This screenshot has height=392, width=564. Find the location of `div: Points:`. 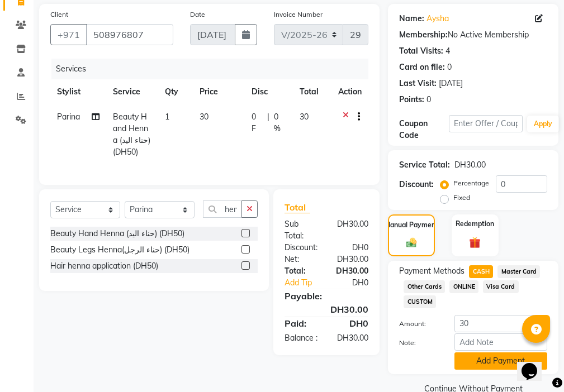

div: Points: is located at coordinates (412, 99).